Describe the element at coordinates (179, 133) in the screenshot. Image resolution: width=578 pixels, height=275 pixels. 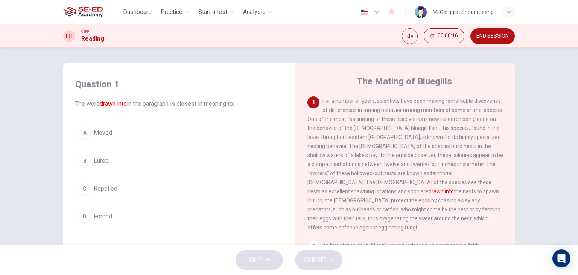
I see `button: AMoved` at that location.